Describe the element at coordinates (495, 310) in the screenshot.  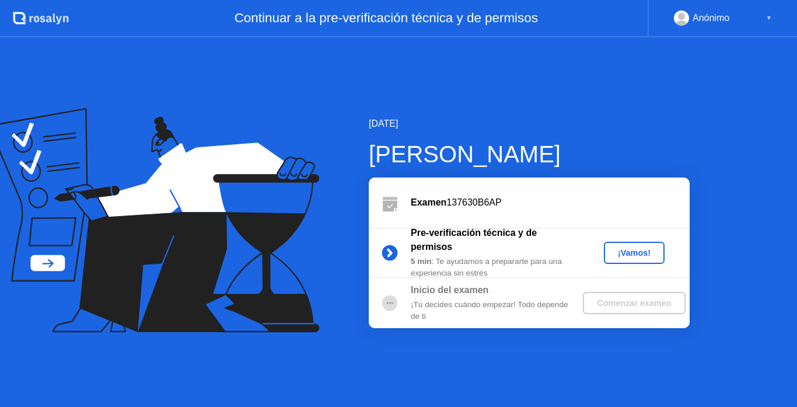
I see `div: ¡Tú decides cuándo empezar! Todo depende de ti` at that location.